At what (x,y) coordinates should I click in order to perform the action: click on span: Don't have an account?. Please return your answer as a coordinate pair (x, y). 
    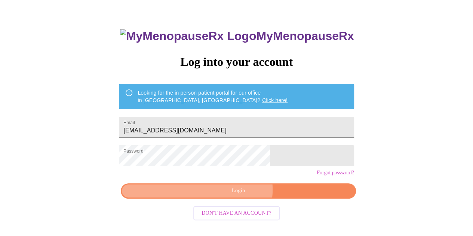
    Looking at the image, I should click on (236, 213).